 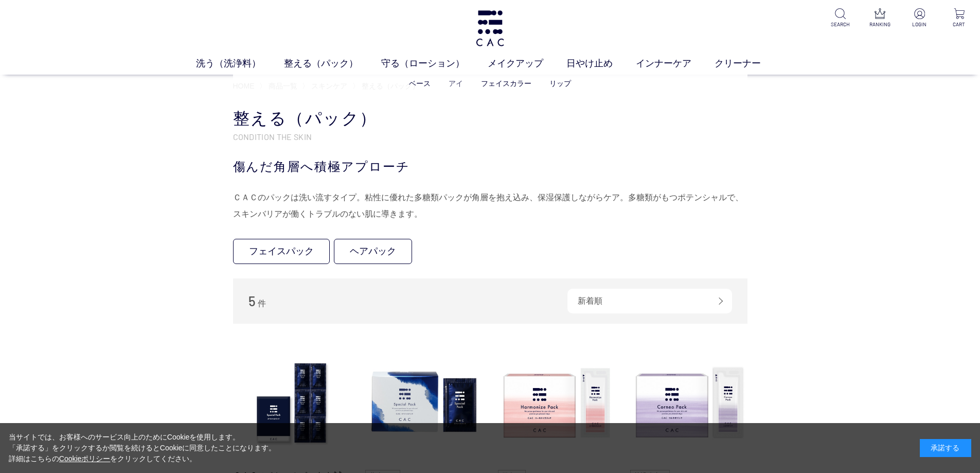 I want to click on a: ＣＡＣ ハーモナイズパック, so click(x=557, y=403).